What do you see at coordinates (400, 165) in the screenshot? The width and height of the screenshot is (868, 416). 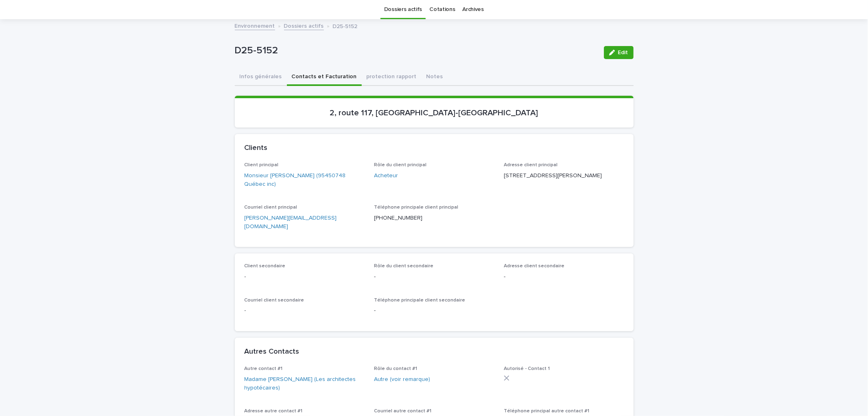 I see `span: Rôle du client principal` at bounding box center [400, 165].